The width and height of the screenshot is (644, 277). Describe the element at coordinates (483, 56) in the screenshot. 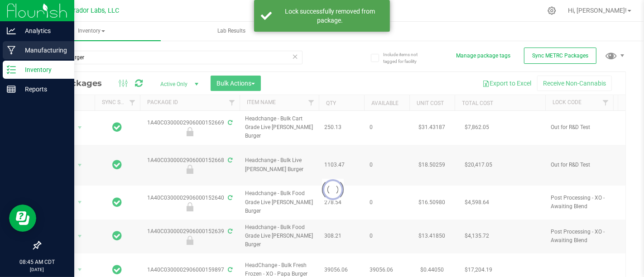

I see `button: Manage package tags` at that location.